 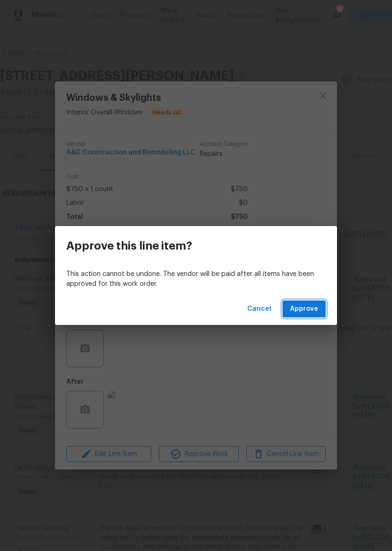 I want to click on h3: Approve this line item?, so click(x=130, y=246).